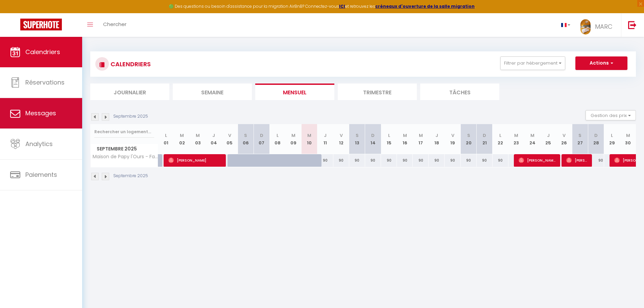  What do you see at coordinates (342, 6) in the screenshot?
I see `strong: ICI` at bounding box center [342, 6].